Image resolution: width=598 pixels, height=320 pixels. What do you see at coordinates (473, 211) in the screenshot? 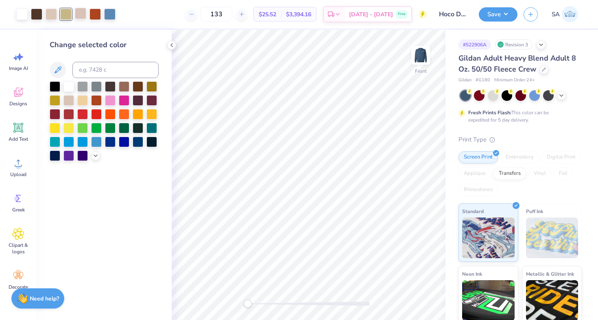
I see `span: Standard` at bounding box center [473, 211].